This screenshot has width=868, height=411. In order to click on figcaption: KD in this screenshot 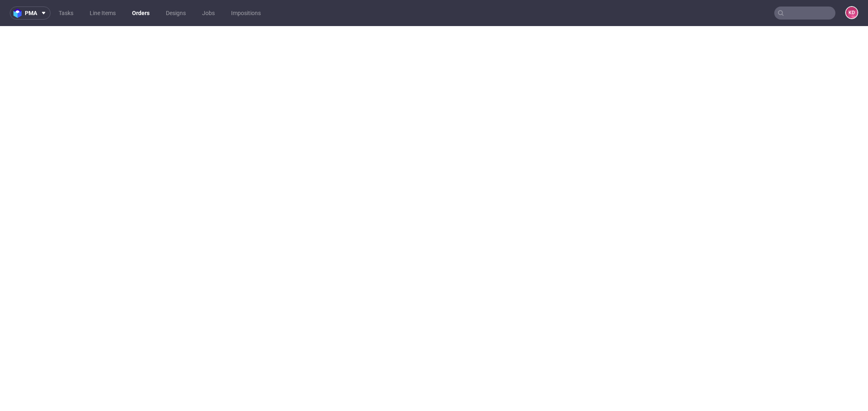, I will do `click(851, 13)`.